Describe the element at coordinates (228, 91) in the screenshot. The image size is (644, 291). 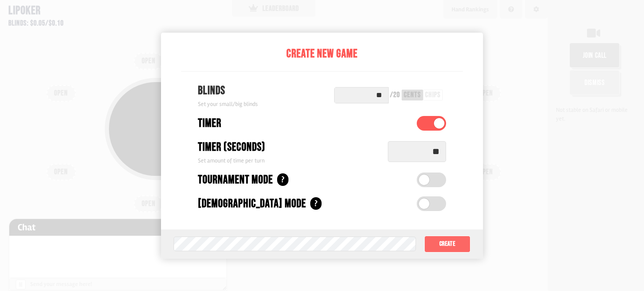
I see `div: Blinds` at that location.